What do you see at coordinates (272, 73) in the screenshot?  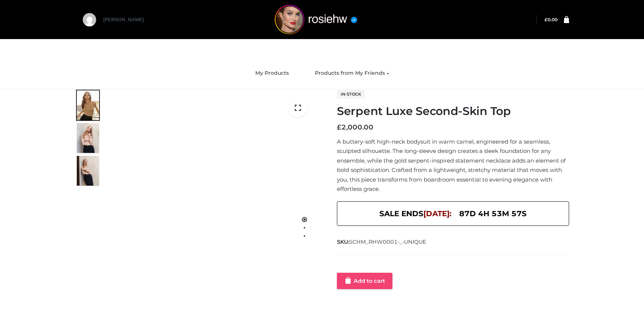 I see `a: My Products` at bounding box center [272, 73].